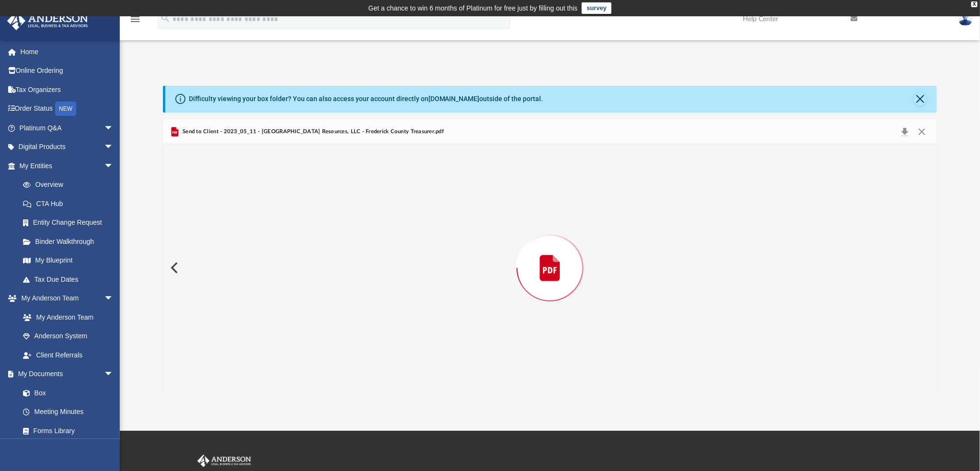 The height and width of the screenshot is (471, 980). Describe the element at coordinates (905, 132) in the screenshot. I see `button: Download` at that location.